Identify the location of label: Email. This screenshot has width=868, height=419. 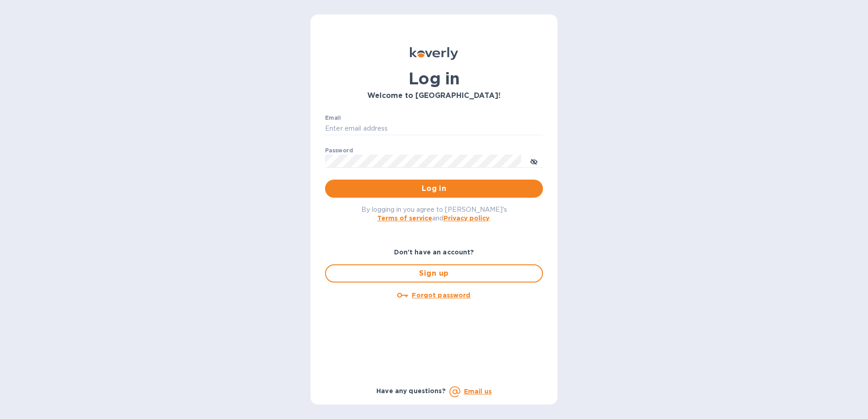
(333, 118).